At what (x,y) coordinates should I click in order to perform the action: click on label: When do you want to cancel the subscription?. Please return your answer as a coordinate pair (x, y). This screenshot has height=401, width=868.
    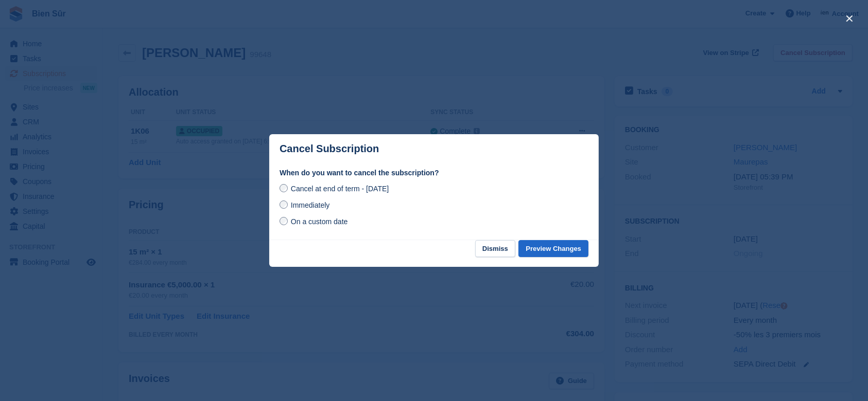
    Looking at the image, I should click on (434, 173).